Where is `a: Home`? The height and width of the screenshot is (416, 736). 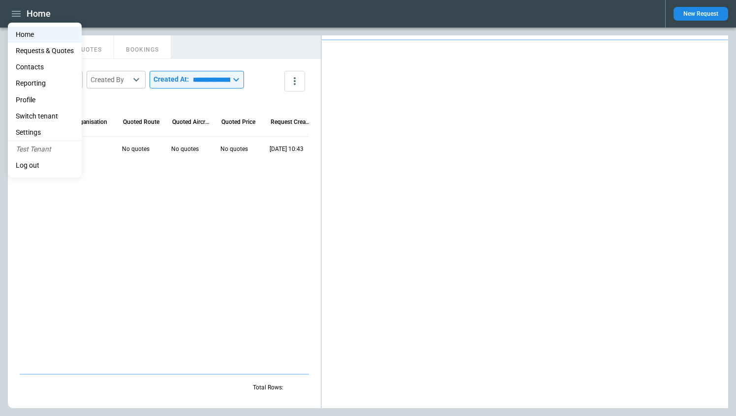
a: Home is located at coordinates (45, 34).